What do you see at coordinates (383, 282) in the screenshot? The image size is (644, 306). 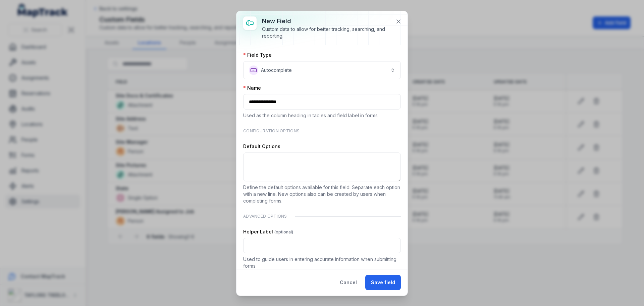 I see `button: Save field` at bounding box center [383, 282].